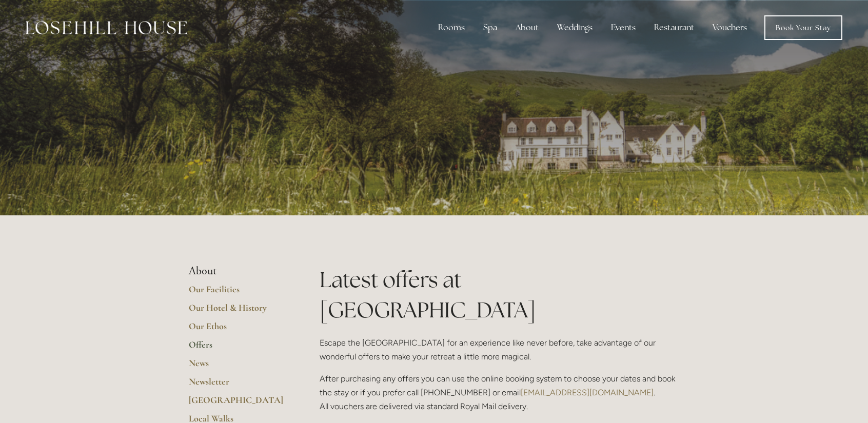 The image size is (868, 423). What do you see at coordinates (674, 28) in the screenshot?
I see `div: Restaurant` at bounding box center [674, 28].